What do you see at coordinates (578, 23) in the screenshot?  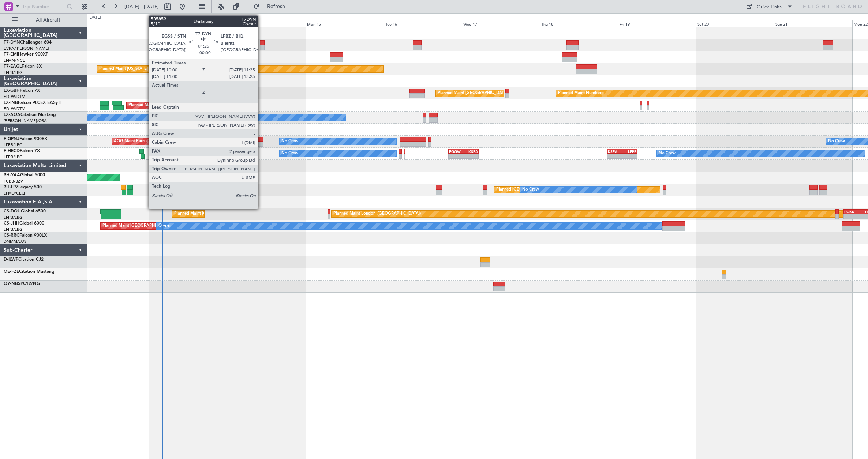 I see `div: Thu 18` at bounding box center [578, 23].